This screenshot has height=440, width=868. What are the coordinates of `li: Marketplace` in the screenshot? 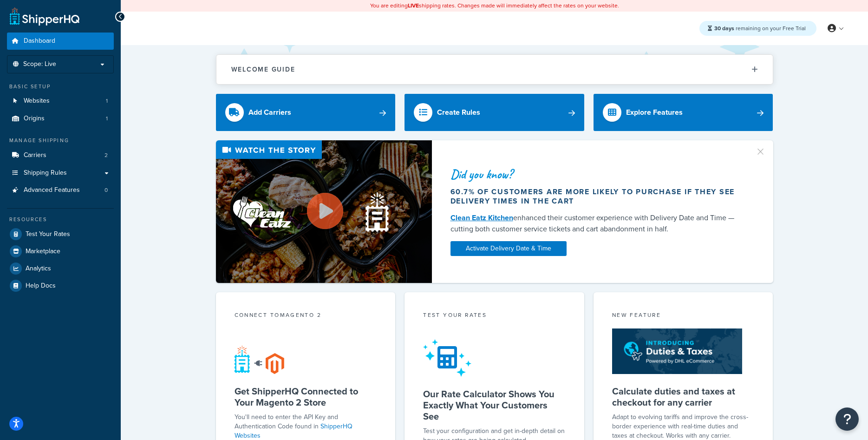 It's located at (60, 252).